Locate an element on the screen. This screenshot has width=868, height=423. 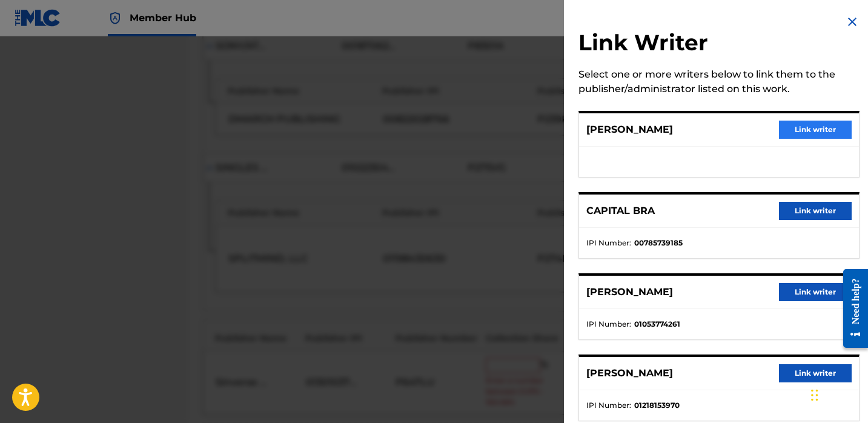
div: Select one or more writers below to link them to the publisher/administrator listed on this work. is located at coordinates (719, 81).